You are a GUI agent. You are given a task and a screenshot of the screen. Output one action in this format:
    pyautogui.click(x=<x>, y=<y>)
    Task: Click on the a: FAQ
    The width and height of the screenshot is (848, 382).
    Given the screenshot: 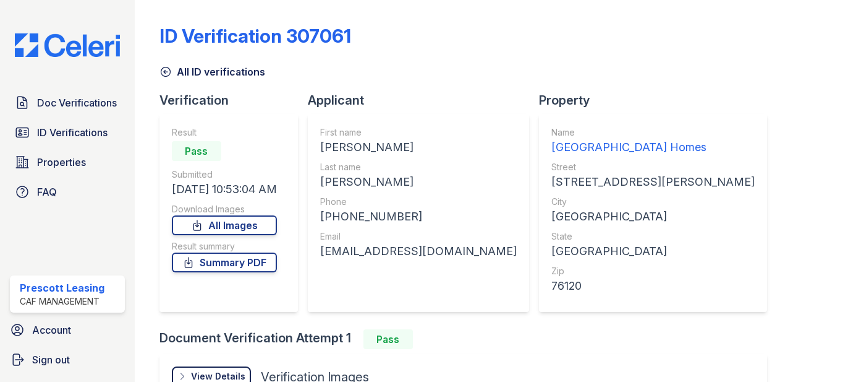 What is the action you would take?
    pyautogui.click(x=67, y=192)
    